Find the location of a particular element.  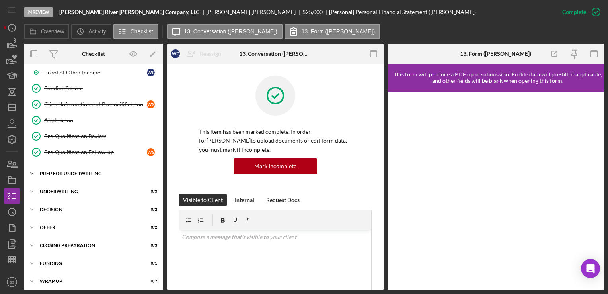

button: SS is located at coordinates (12, 282).